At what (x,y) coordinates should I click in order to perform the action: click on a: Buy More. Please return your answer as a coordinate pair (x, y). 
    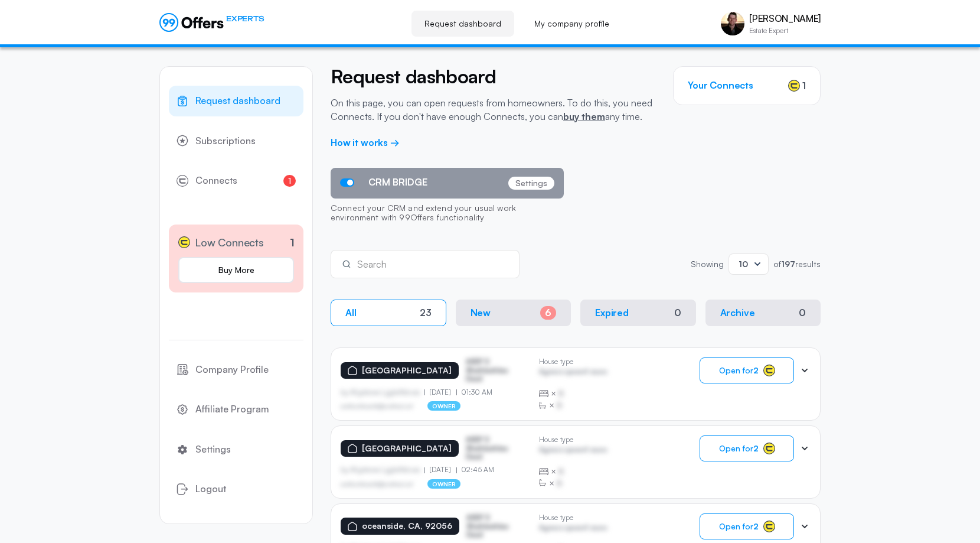
    Looking at the image, I should click on (236, 270).